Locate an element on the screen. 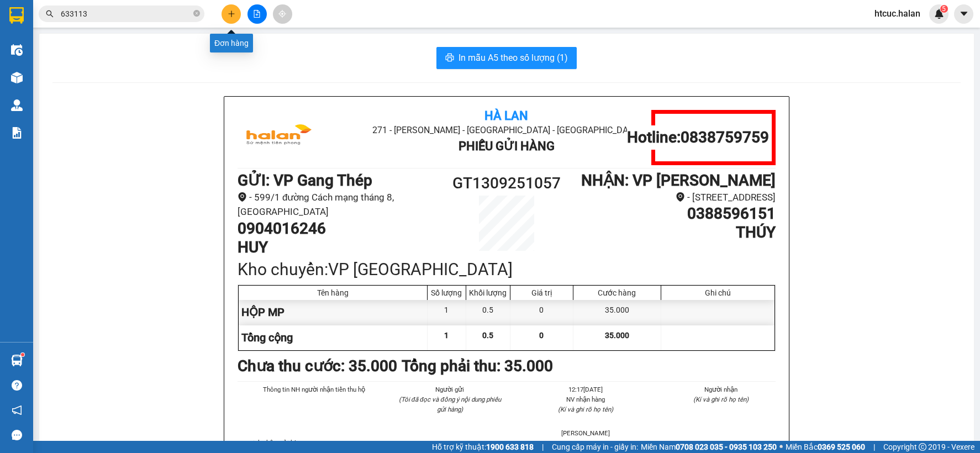  h1: GT1309251057 is located at coordinates (506, 184).